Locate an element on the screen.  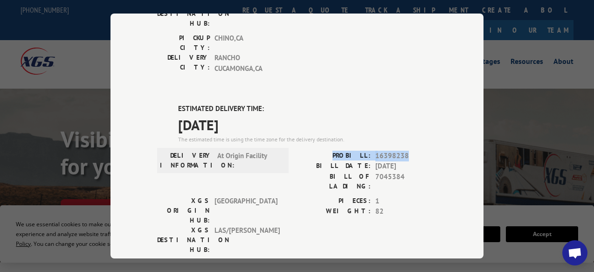
span: 1 is located at coordinates (406, 201).